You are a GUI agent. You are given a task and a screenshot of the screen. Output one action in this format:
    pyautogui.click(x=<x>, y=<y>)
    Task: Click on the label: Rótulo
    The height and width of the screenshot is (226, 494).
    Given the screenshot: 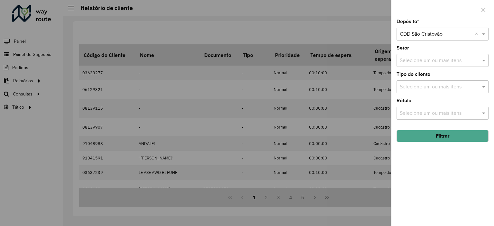 What is the action you would take?
    pyautogui.click(x=404, y=101)
    